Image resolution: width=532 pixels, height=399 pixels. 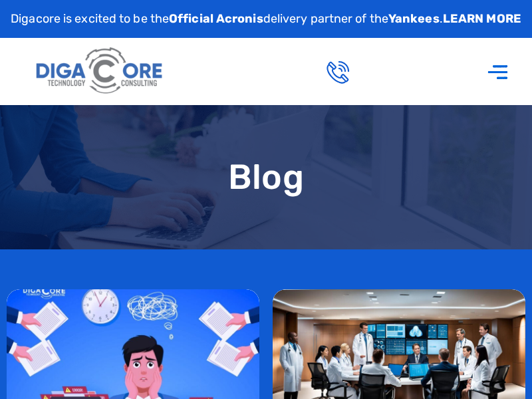 What do you see at coordinates (100, 71) in the screenshot?
I see `img: Digacore logo 1` at bounding box center [100, 71].